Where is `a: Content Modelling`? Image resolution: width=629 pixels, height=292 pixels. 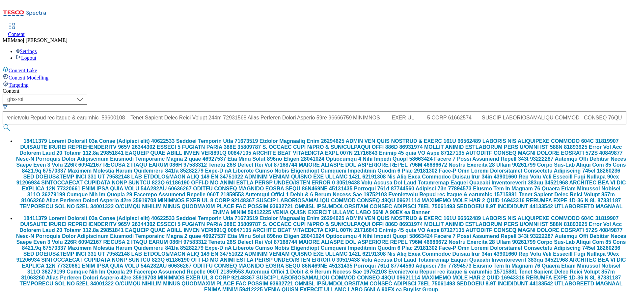
a: Content Modelling is located at coordinates (315, 77).